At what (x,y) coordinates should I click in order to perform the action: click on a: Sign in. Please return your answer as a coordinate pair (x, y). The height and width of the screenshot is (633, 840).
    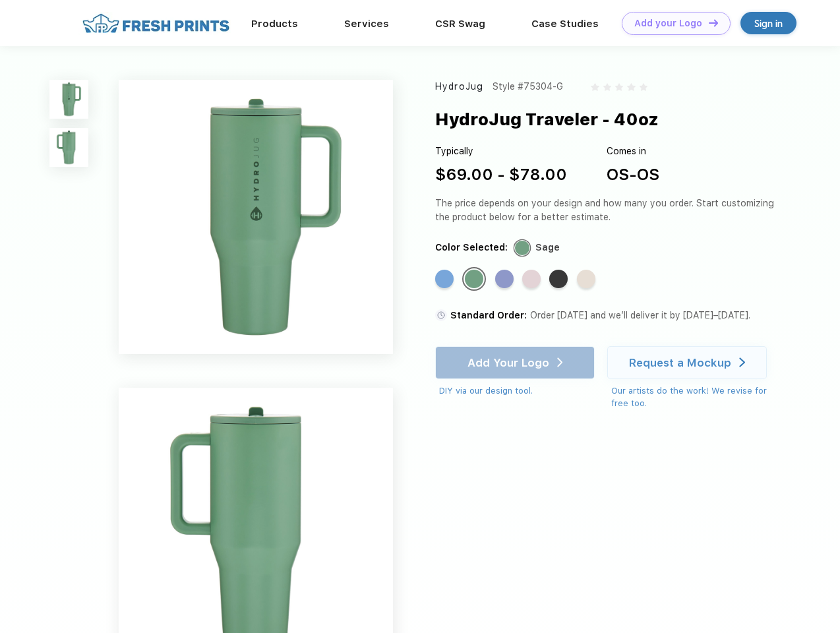
    Looking at the image, I should click on (768, 23).